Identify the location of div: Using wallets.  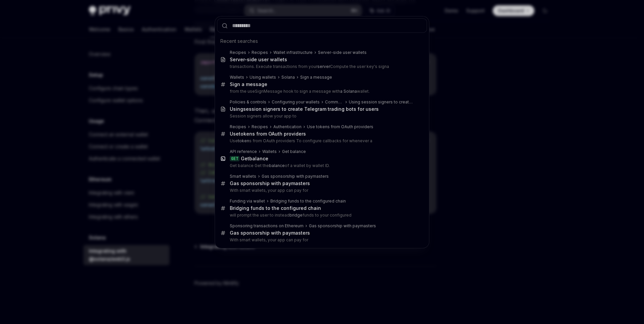
(263, 77).